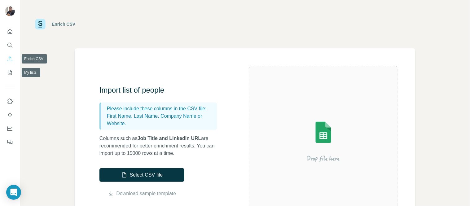 The width and height of the screenshot is (470, 206). Describe the element at coordinates (10, 32) in the screenshot. I see `button: Quick start` at that location.